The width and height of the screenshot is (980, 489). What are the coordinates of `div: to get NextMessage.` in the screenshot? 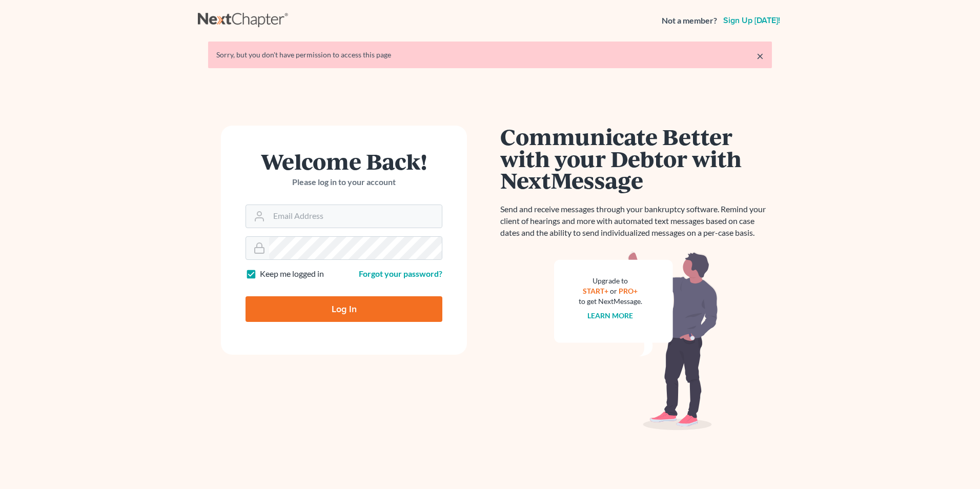 It's located at (610, 301).